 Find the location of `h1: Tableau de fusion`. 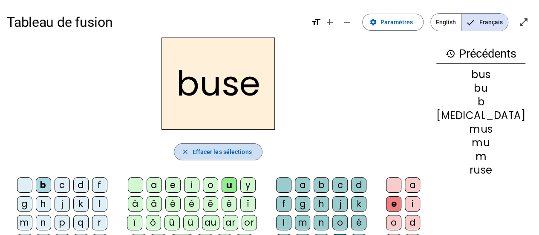

h1: Tableau de fusion is located at coordinates (155, 22).